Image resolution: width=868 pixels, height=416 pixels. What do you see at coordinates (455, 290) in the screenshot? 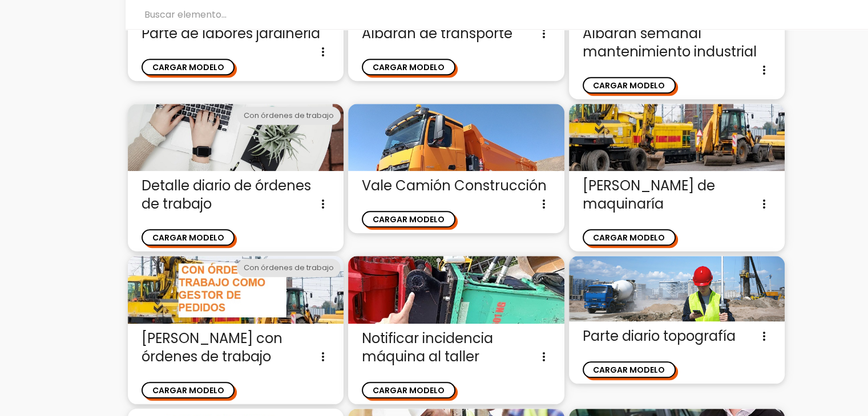
I see `img: notificar_incidencia.jpg` at bounding box center [455, 290].